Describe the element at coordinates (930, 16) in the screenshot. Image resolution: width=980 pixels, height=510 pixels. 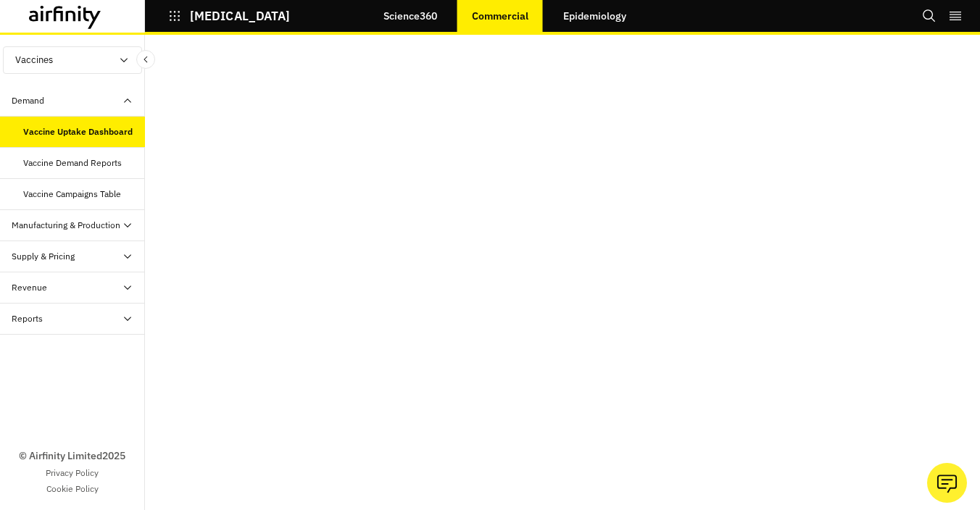
I see `button: Search` at that location.